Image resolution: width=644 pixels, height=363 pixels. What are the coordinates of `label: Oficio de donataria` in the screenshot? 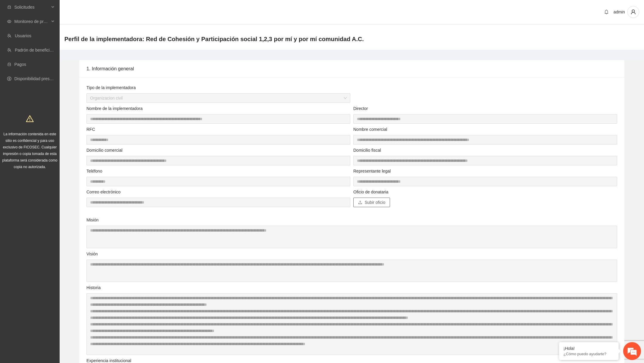 It's located at (371, 192).